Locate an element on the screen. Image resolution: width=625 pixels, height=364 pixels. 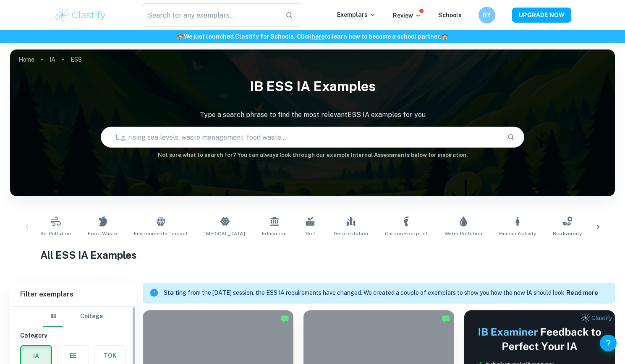
button: RY is located at coordinates (487, 15).